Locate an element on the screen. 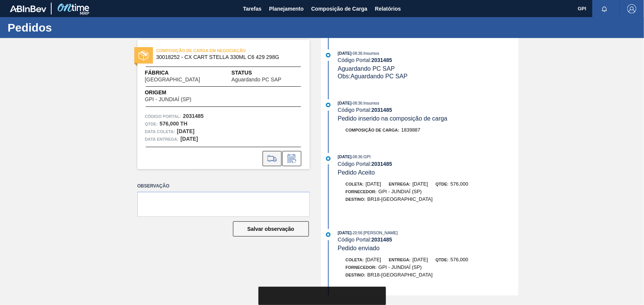 Image resolution: width=644 pixels, height=305 pixels. span: Pedido enviado is located at coordinates (359, 248).